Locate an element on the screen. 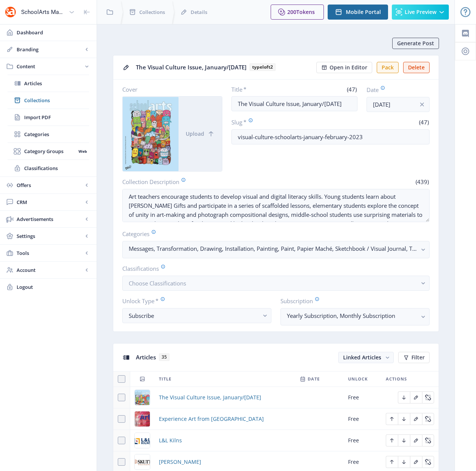 Image resolution: width=476 pixels, height=471 pixels. button: Delete is located at coordinates (416, 68).